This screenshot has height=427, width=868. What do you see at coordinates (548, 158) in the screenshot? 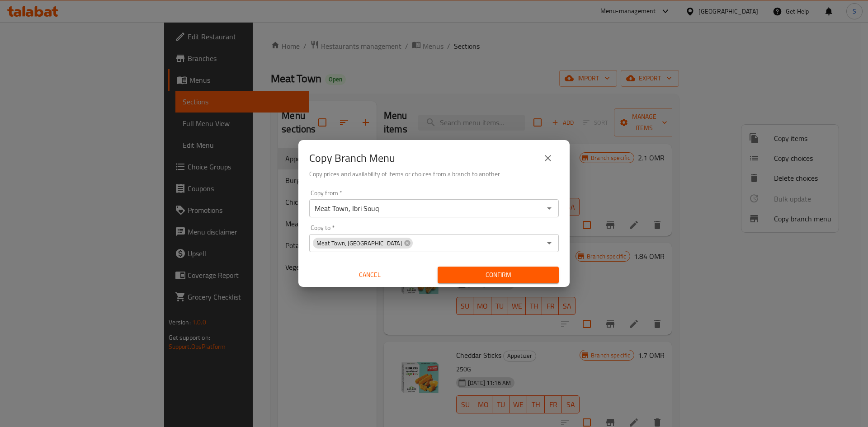
I see `button: close` at bounding box center [548, 158].